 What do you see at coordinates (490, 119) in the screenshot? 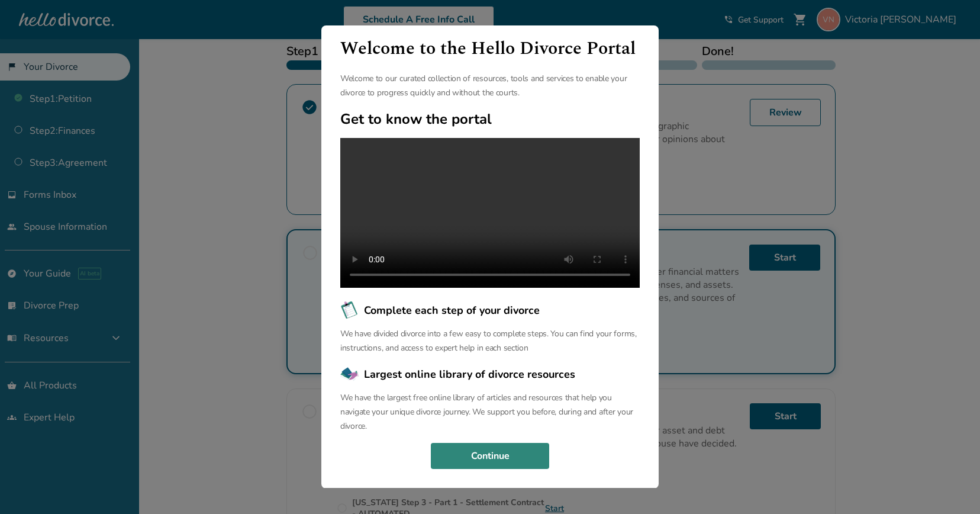
I see `h2: Get to know the portal` at bounding box center [490, 119].